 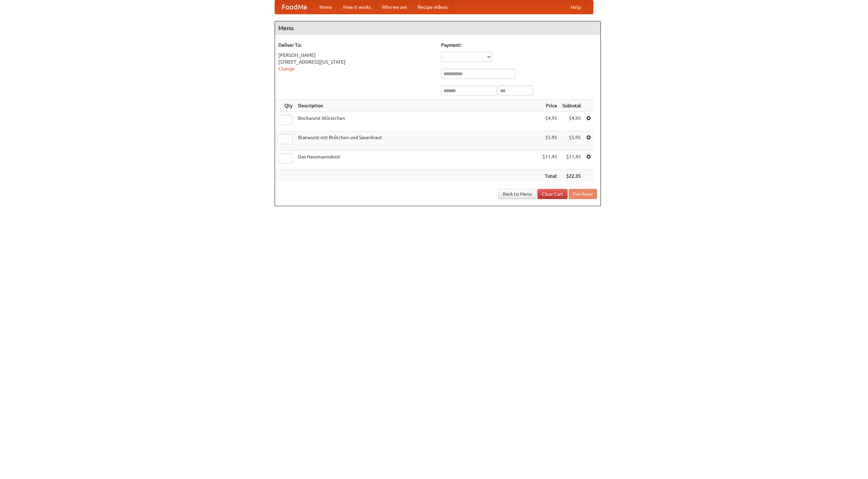 I want to click on a: Home, so click(x=325, y=7).